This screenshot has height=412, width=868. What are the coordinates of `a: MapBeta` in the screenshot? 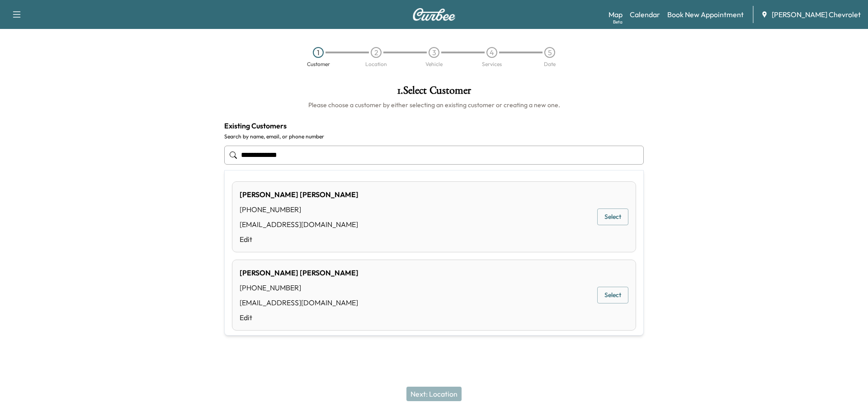 It's located at (615, 14).